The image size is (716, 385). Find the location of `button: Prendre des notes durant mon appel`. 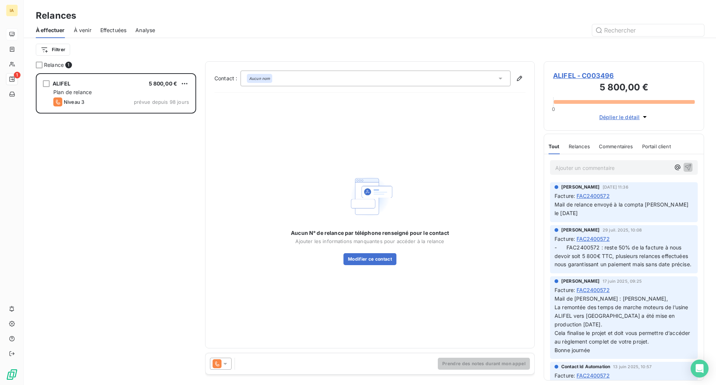

button: Prendre des notes durant mon appel is located at coordinates (484, 363).